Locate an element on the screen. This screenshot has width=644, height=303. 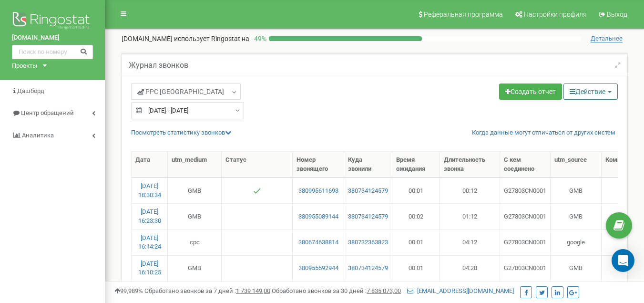
span: Детальнее is located at coordinates (606, 39).